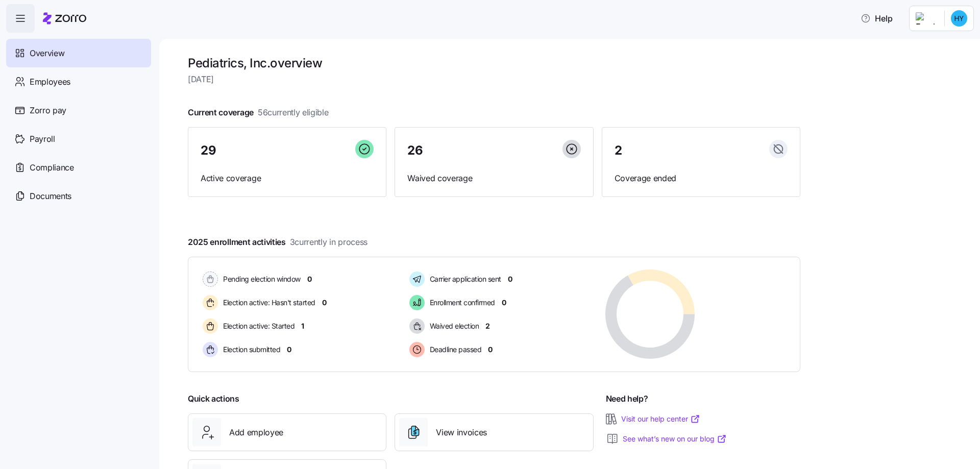 The width and height of the screenshot is (980, 469). Describe the element at coordinates (257, 326) in the screenshot. I see `span: Election active: Started` at that location.